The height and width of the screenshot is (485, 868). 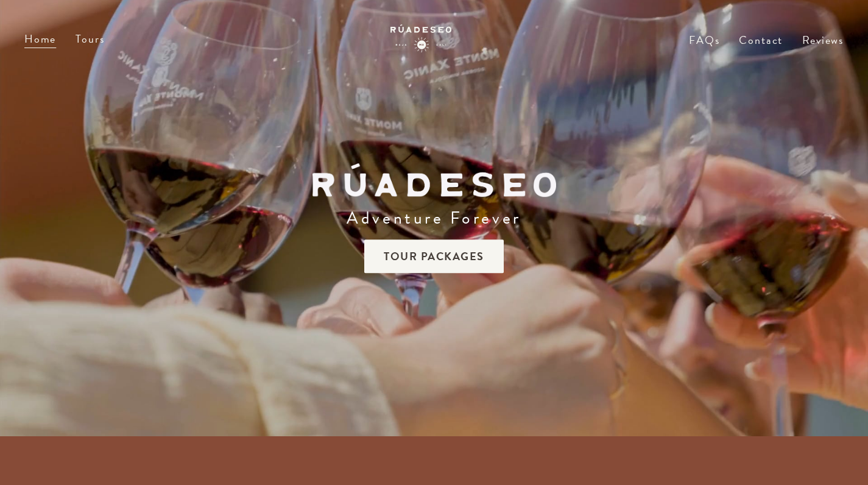 What do you see at coordinates (434, 179) in the screenshot?
I see `img: ruadeseo` at bounding box center [434, 179].